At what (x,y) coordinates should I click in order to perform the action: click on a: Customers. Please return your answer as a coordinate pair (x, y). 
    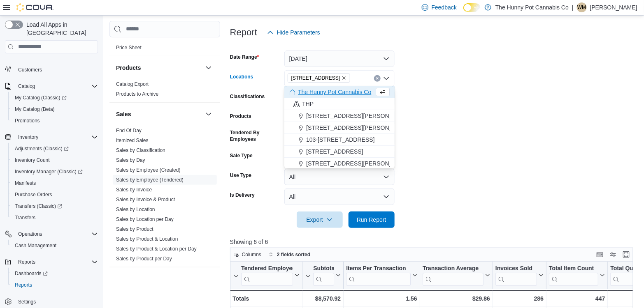
    Looking at the image, I should click on (30, 70).